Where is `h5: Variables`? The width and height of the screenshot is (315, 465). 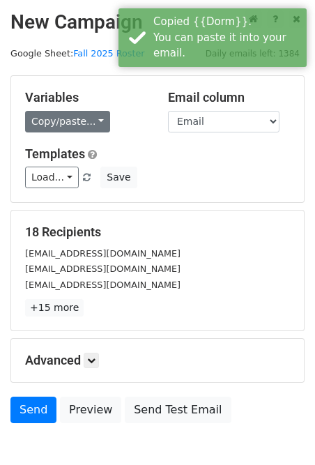 h5: Variables is located at coordinates (86, 98).